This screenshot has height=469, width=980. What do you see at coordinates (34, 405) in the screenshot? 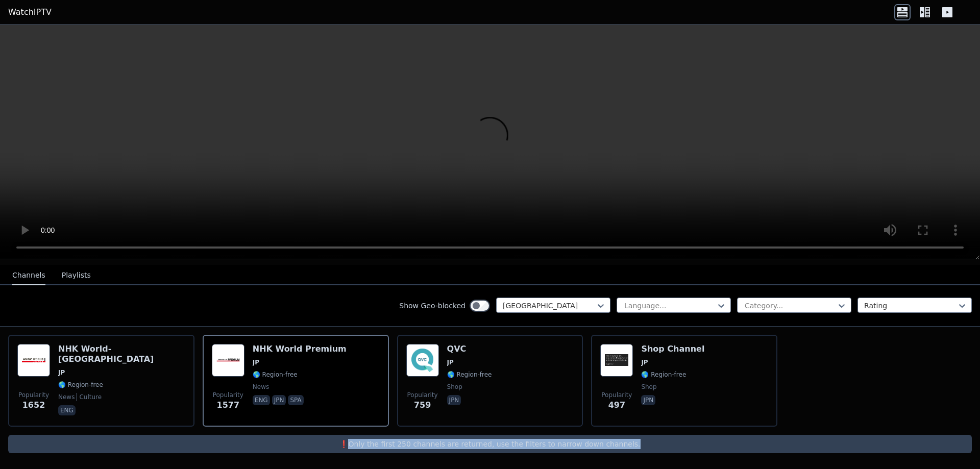
I see `span: 1652` at bounding box center [34, 405].